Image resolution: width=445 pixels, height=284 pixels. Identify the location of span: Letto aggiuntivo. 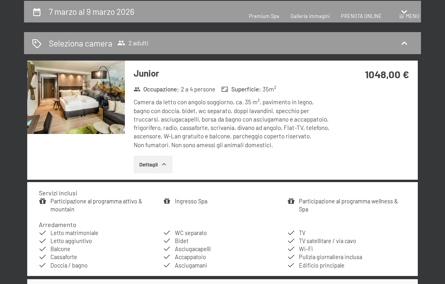
(71, 240).